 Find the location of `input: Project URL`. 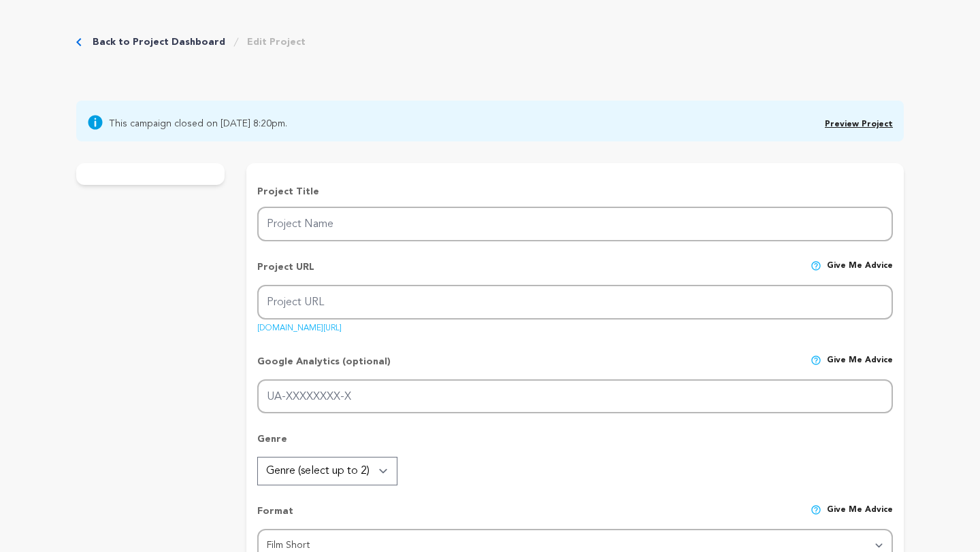

input: Project URL is located at coordinates (575, 302).